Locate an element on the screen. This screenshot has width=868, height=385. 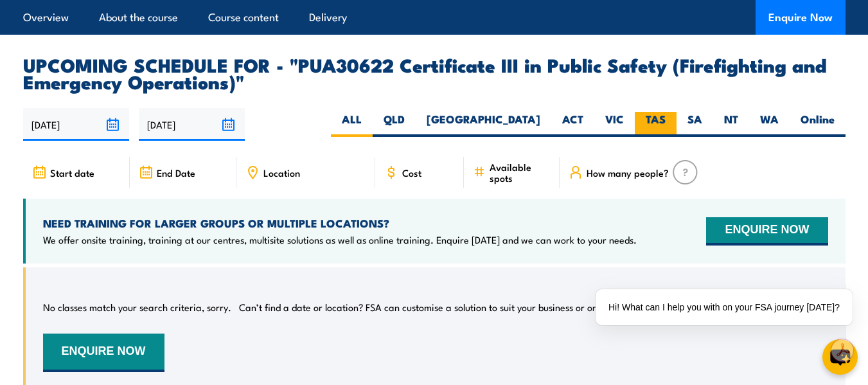
label: NT is located at coordinates (731, 124).